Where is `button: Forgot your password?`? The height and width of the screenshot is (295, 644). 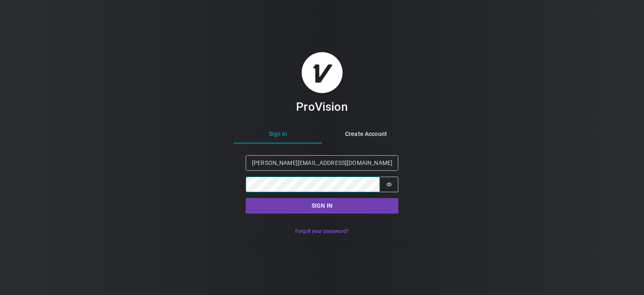 button: Forgot your password? is located at coordinates (322, 231).